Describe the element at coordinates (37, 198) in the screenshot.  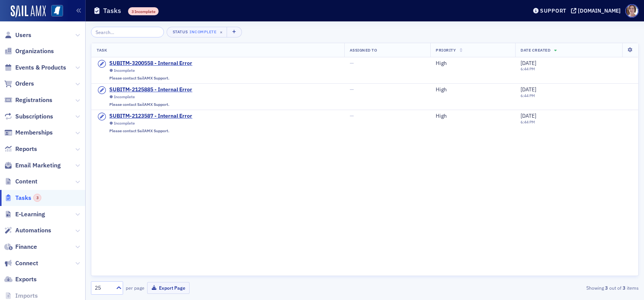
I see `div: 3` at that location.